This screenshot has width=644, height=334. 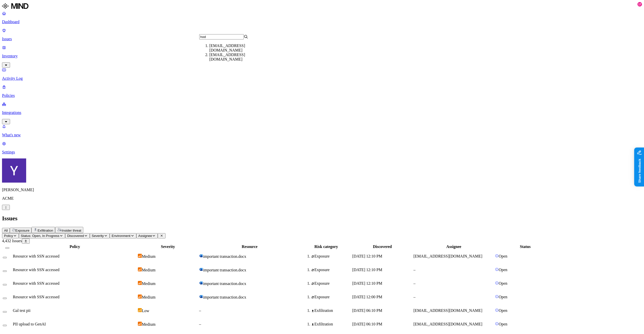 What do you see at coordinates (168, 247) in the screenshot?
I see `div: Severity` at bounding box center [168, 247].